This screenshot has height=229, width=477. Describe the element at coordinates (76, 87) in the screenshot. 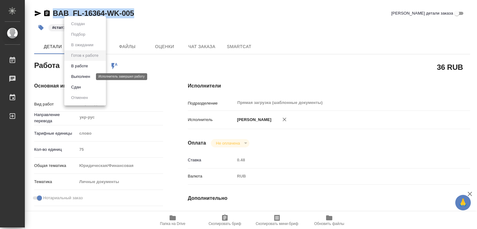

I see `button: Сдан` at that location.